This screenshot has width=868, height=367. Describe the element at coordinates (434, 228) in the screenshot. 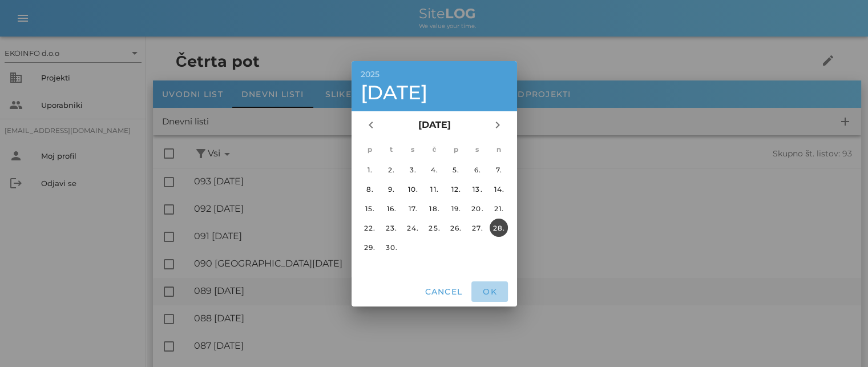

I see `button: 25.` at that location.